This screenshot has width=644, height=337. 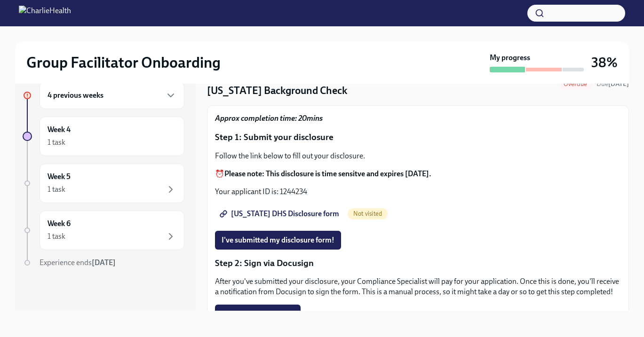 What do you see at coordinates (613, 84) in the screenshot?
I see `span: August 13th, 2025 07:00` at bounding box center [613, 84].